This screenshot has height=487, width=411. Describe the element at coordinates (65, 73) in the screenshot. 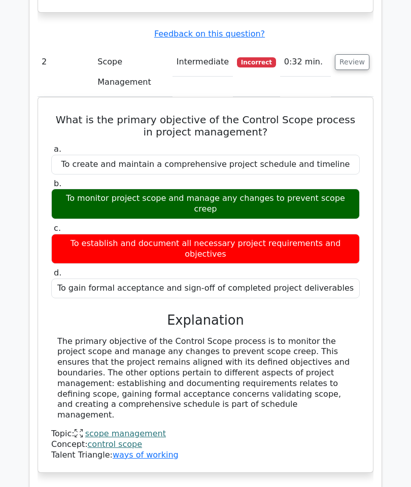

I see `td: 2` at that location.